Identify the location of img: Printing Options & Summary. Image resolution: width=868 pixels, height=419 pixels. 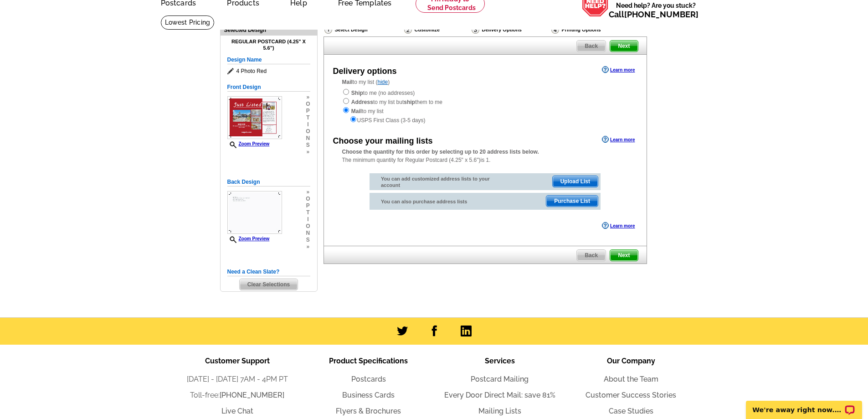
(555, 29).